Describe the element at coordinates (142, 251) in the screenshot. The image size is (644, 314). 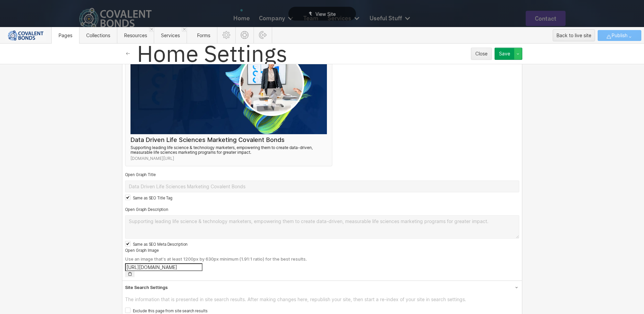
I see `span: Open Graph Image` at that location.